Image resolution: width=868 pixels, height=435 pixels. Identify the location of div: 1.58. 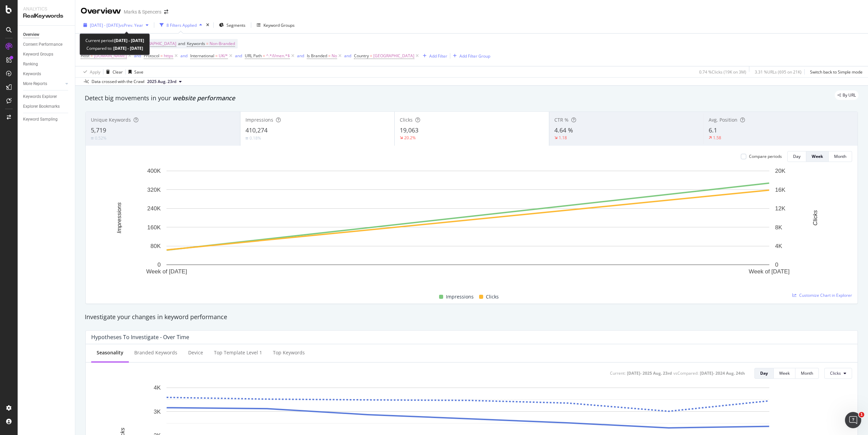
(717, 138).